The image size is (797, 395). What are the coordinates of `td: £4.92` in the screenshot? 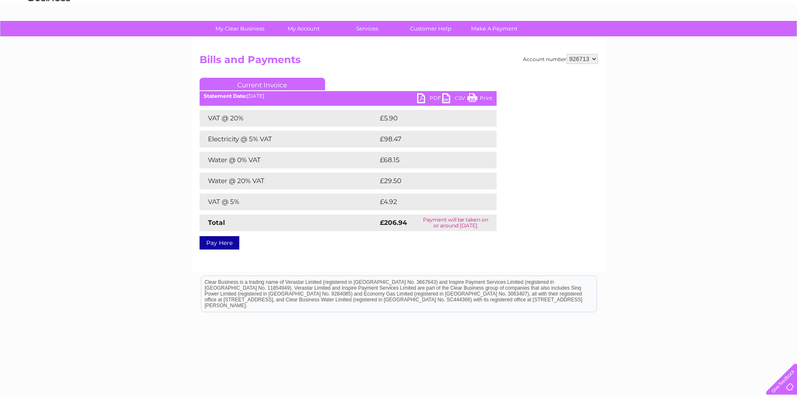 It's located at (427, 202).